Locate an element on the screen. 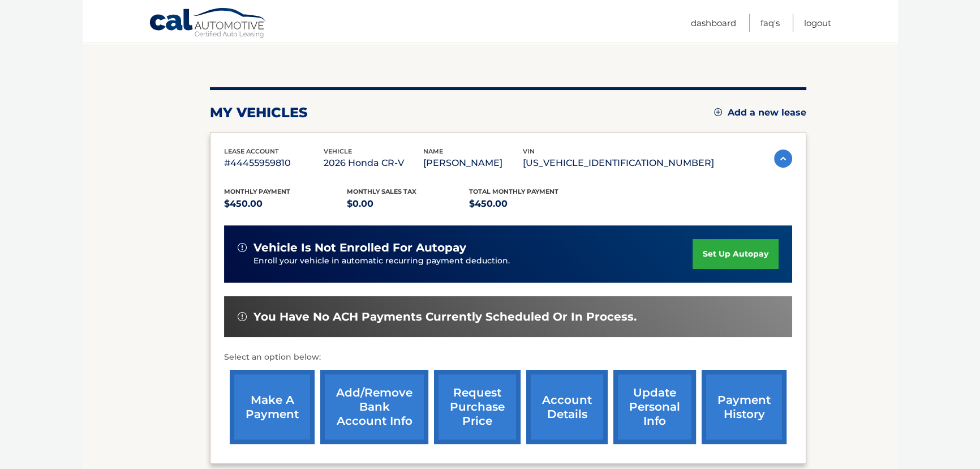 The image size is (980, 469). img: add.svg is located at coordinates (718, 112).